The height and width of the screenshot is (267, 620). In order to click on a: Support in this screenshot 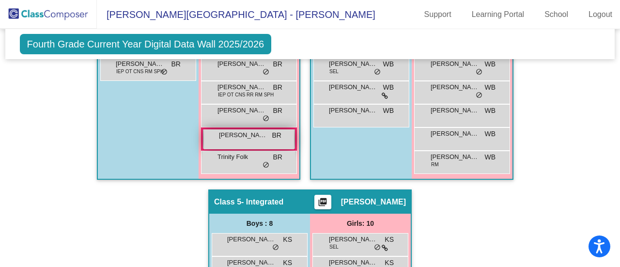, I will do `click(438, 15)`.